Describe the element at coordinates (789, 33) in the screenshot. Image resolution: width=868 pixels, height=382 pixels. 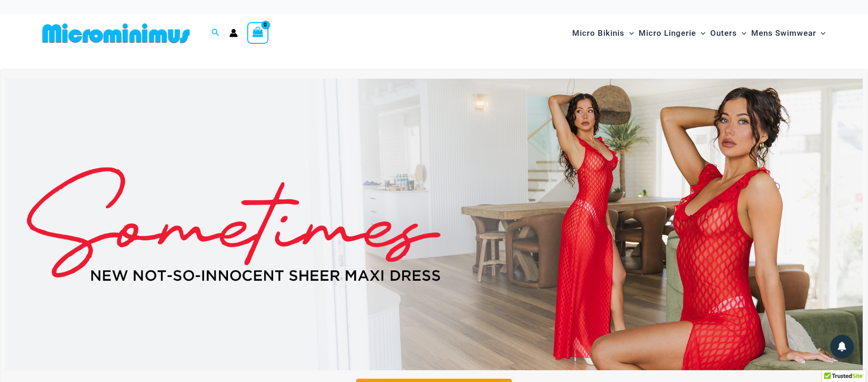
I see `a: Mens SwimwearMenu ToggleMenu Toggle` at that location.